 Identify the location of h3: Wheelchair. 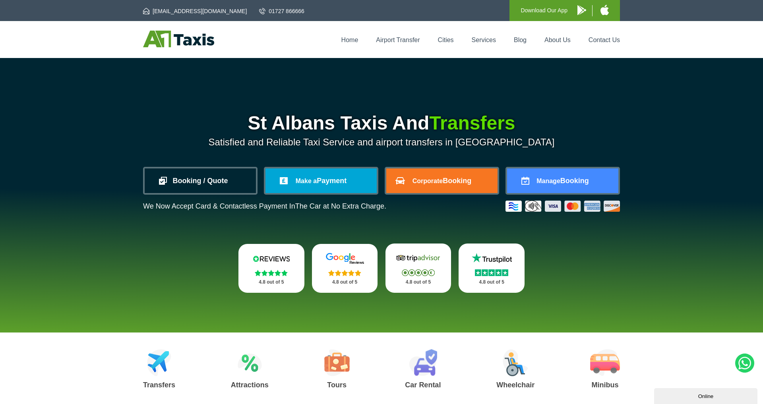
(515, 385).